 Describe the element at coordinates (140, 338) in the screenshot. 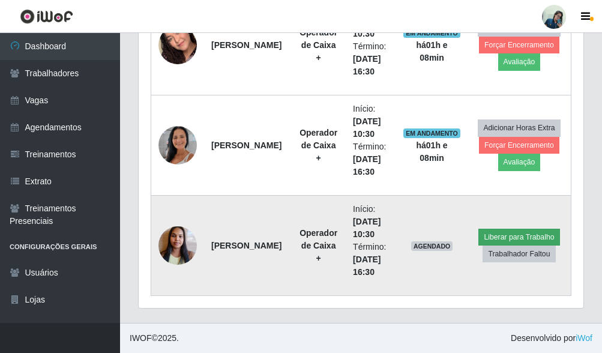

I see `span: IWOF` at that location.